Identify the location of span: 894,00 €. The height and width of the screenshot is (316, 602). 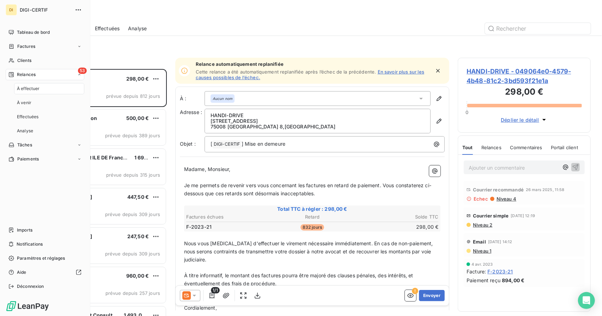
(513, 281).